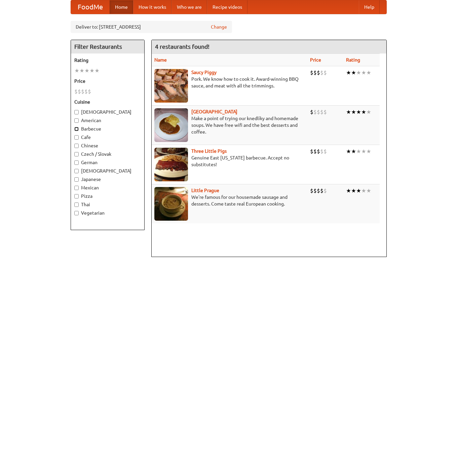 The image size is (457, 476). Describe the element at coordinates (189, 7) in the screenshot. I see `a: Who we are` at that location.